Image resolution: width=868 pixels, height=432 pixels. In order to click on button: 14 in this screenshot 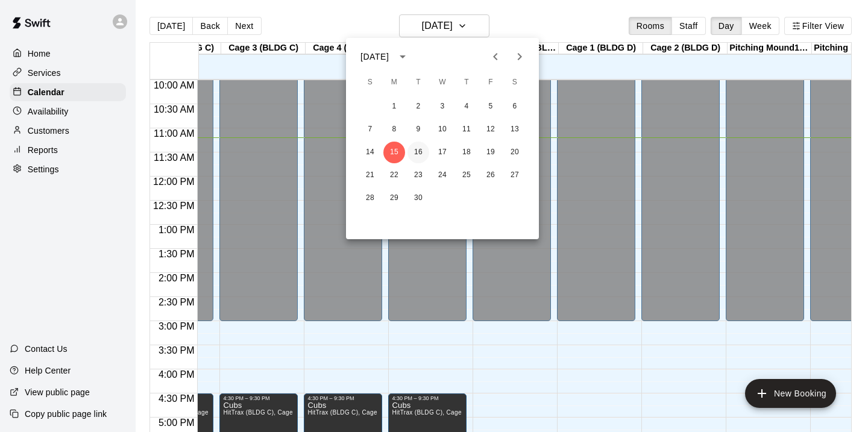, I will do `click(370, 152)`.